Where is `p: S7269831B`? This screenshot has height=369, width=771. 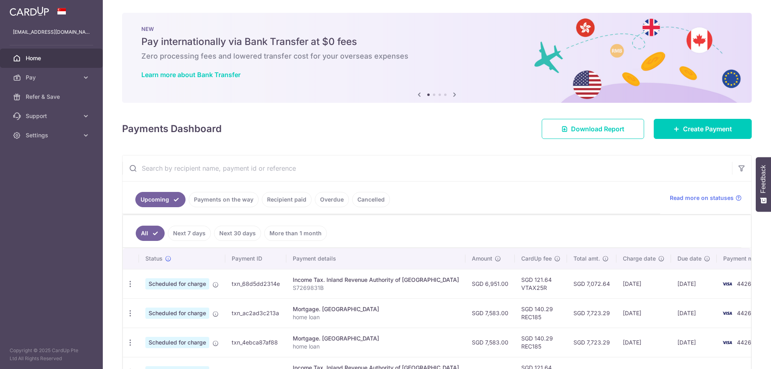
p: S7269831B is located at coordinates (376, 288).